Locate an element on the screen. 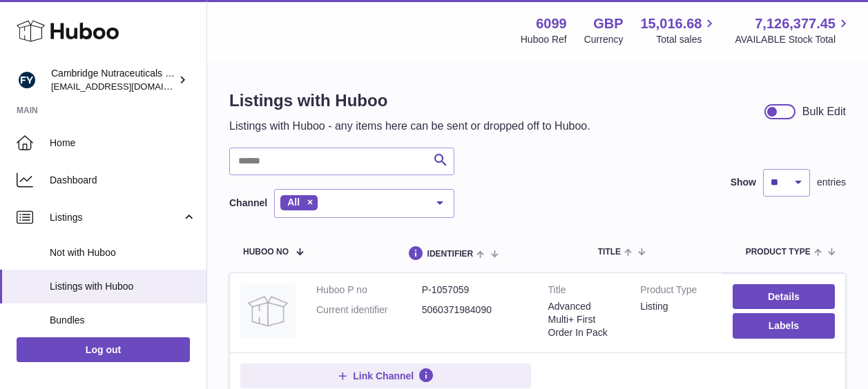  h1: Listings with Huboo is located at coordinates (409, 101).